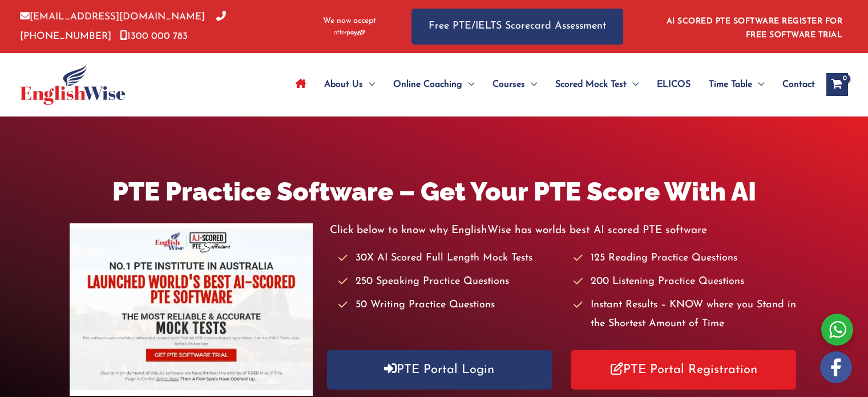 Image resolution: width=868 pixels, height=397 pixels. I want to click on a: CoursesMenu Toggle, so click(515, 85).